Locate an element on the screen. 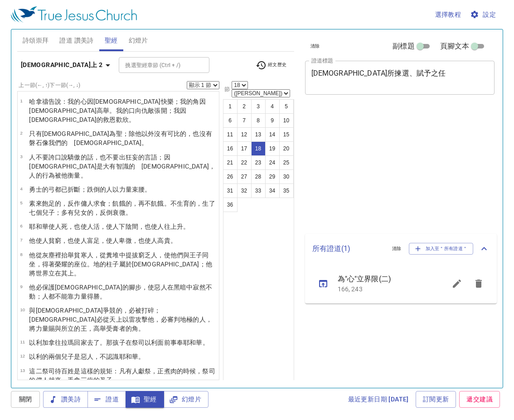 This screenshot has width=514, height=420. wh2421: ，使人下 is located at coordinates (144, 227).